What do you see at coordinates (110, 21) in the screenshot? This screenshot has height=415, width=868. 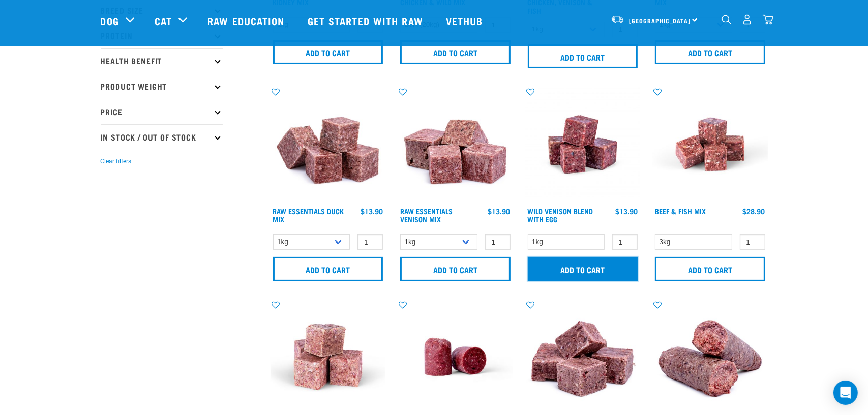 I see `a: Dog` at bounding box center [110, 21].